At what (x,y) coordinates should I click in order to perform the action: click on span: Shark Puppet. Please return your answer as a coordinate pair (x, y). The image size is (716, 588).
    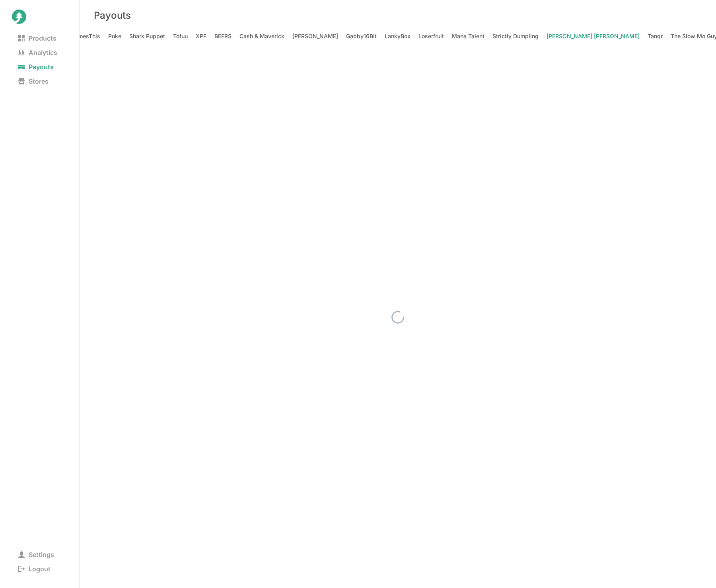
    Looking at the image, I should click on (147, 36).